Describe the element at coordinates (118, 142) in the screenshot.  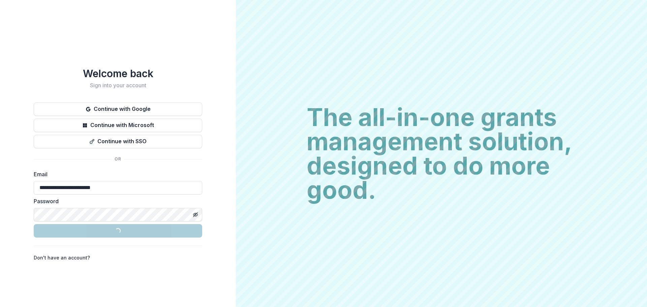
I see `button: Continue with SSO` at that location.